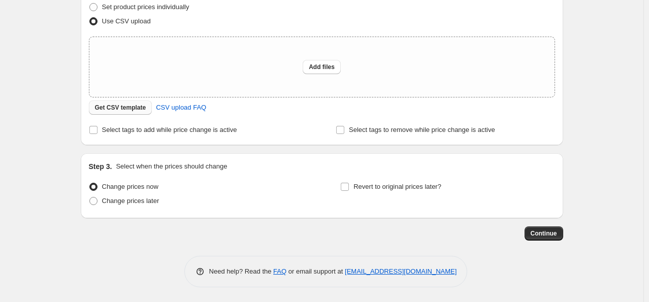 This screenshot has height=302, width=649. I want to click on h2: Step 3., so click(100, 166).